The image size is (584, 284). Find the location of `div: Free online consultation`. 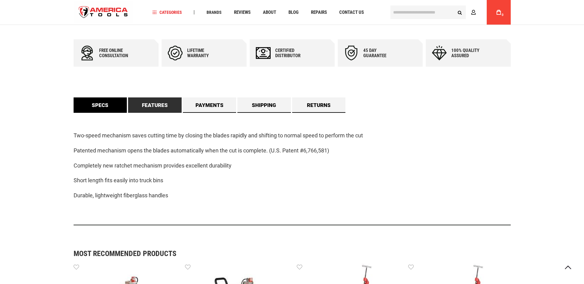

div: Free online consultation is located at coordinates (118, 53).